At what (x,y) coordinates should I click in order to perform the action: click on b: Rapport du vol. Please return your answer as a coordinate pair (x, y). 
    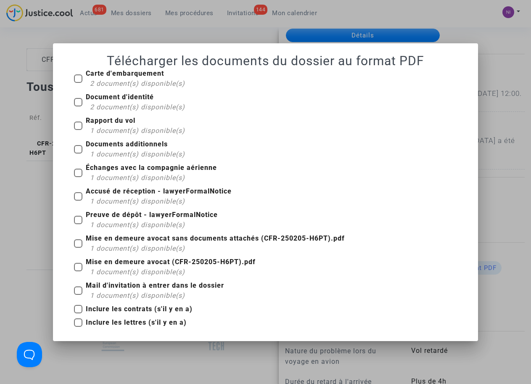
    Looking at the image, I should click on (110, 120).